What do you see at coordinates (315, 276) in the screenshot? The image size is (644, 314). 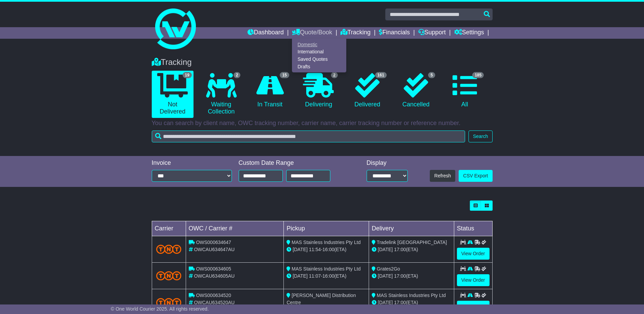 I see `span: 11:07` at bounding box center [315, 276].